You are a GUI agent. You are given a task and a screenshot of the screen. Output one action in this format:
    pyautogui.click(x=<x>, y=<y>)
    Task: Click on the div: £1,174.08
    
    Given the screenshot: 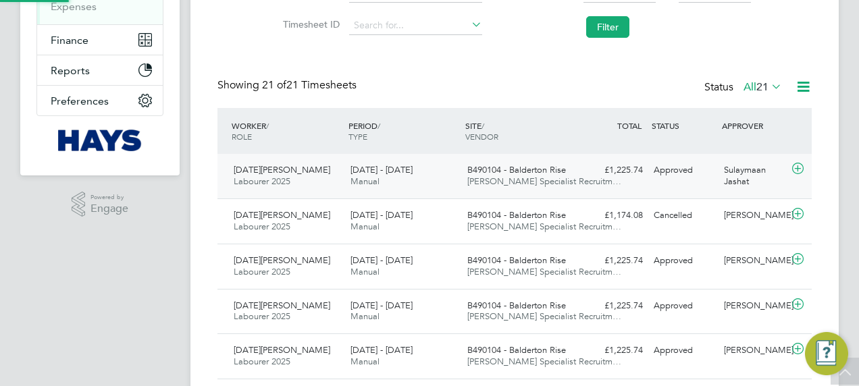 What is the action you would take?
    pyautogui.click(x=613, y=215)
    